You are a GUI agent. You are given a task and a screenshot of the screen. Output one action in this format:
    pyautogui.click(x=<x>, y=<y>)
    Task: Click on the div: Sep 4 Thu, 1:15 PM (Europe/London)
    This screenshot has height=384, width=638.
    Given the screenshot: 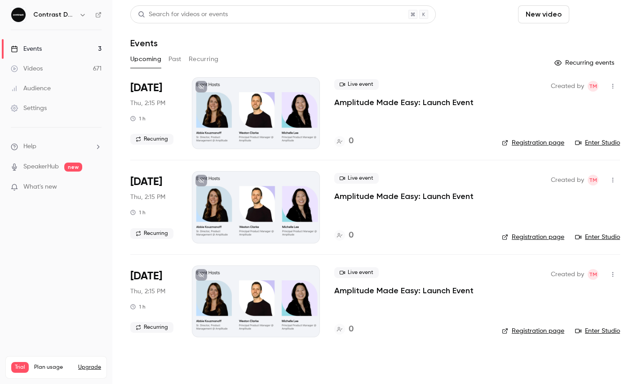 What is the action you would take?
    pyautogui.click(x=154, y=301)
    